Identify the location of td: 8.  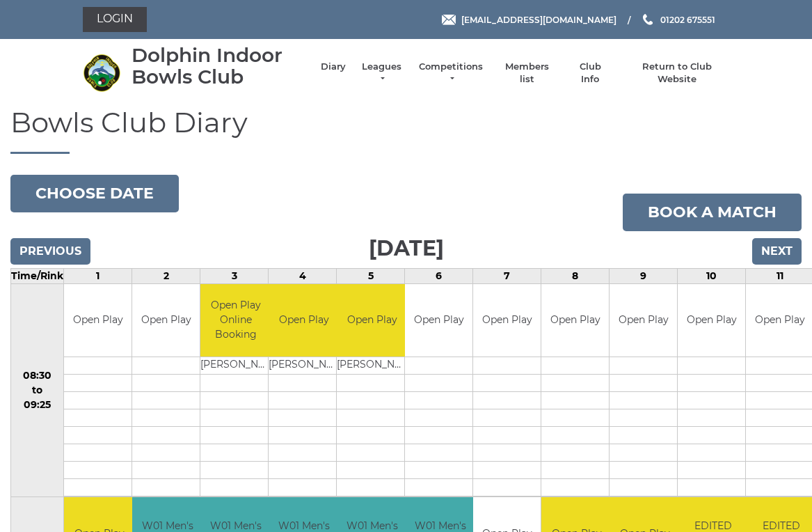
(576, 276).